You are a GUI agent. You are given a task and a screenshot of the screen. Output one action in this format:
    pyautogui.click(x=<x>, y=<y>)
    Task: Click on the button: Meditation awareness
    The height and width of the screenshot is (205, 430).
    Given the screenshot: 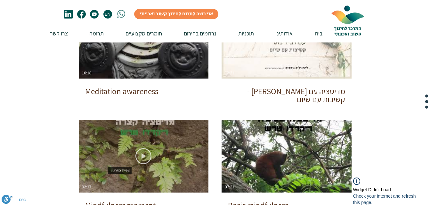 What is the action you would take?
    pyautogui.click(x=144, y=87)
    